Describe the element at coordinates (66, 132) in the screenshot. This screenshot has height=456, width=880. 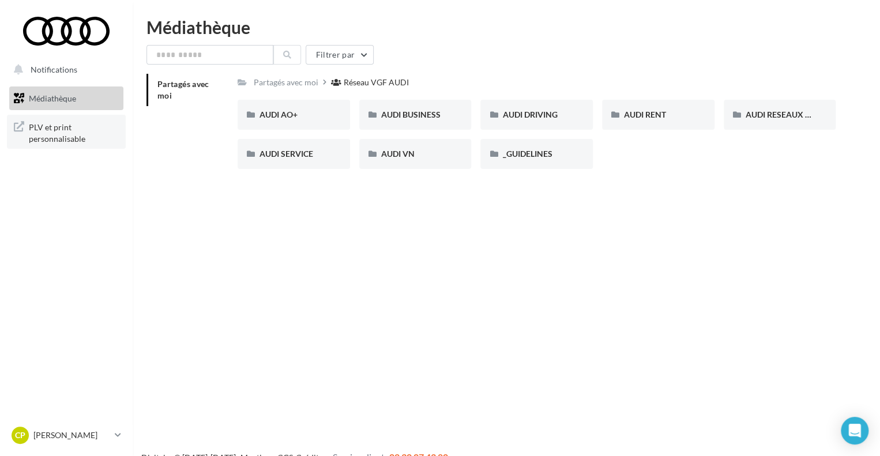
I see `a: PLV et print personnalisable` at that location.